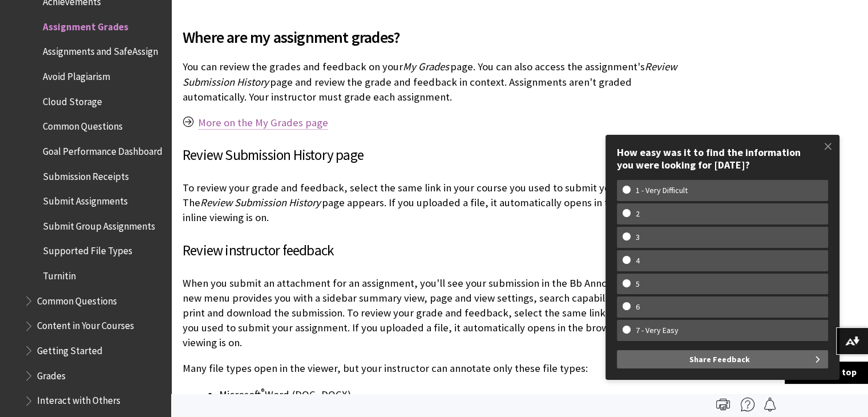 The image size is (868, 417). I want to click on li: Microsoft Word (DOC, DOCX), so click(453, 394).